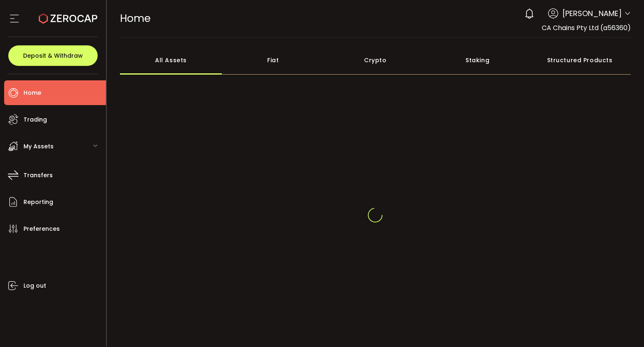  What do you see at coordinates (171, 60) in the screenshot?
I see `div: All Assets` at bounding box center [171, 60].